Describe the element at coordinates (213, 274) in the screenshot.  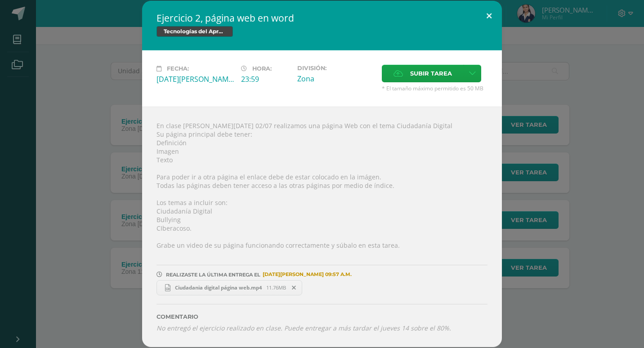
I see `span: REALIZASTE LA ÚLTIMA ENTREGA EL` at that location.